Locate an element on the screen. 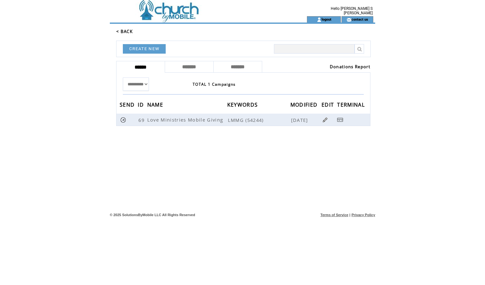 The width and height of the screenshot is (485, 285). span: 69 is located at coordinates (142, 120).